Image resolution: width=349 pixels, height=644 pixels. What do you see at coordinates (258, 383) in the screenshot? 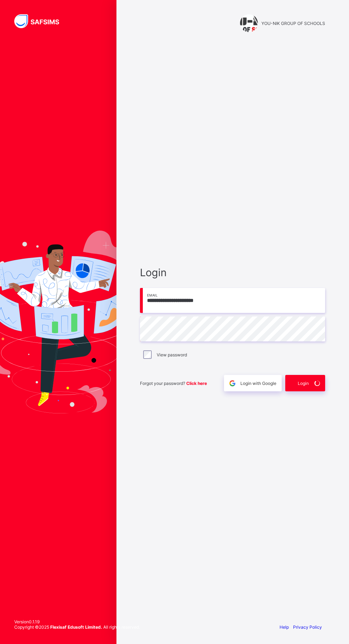
I see `span: Login with Google` at bounding box center [258, 383].